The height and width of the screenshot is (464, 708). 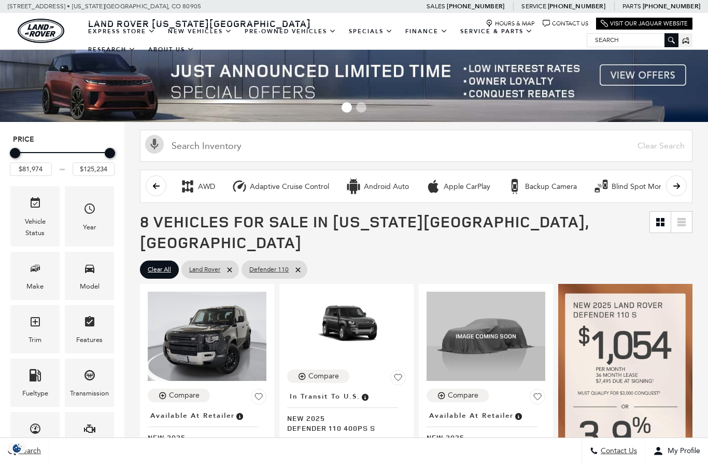 What do you see at coordinates (361, 107) in the screenshot?
I see `span: Go to slide 2` at bounding box center [361, 107].